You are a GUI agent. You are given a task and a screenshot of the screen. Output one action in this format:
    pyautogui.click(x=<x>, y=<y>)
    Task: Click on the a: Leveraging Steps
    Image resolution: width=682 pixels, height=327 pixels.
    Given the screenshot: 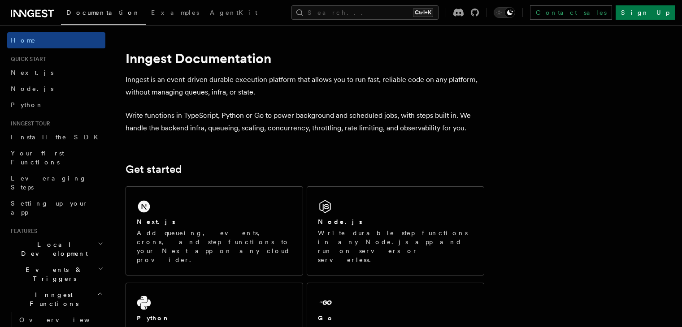 What is the action you would take?
    pyautogui.click(x=56, y=183)
    